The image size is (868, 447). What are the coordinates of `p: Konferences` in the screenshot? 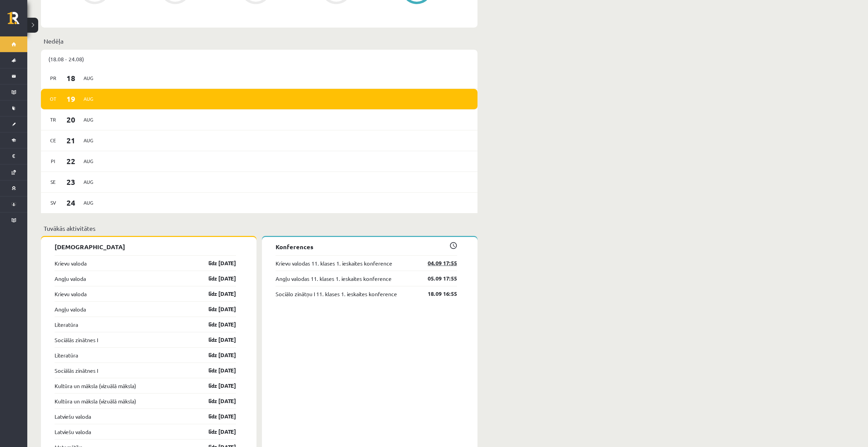 It's located at (366, 247).